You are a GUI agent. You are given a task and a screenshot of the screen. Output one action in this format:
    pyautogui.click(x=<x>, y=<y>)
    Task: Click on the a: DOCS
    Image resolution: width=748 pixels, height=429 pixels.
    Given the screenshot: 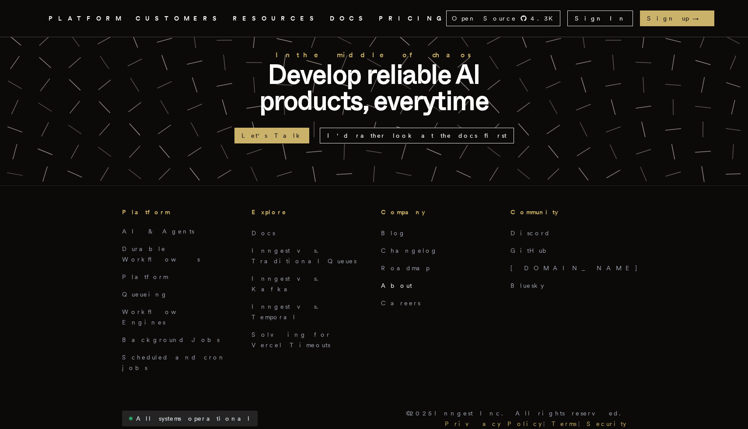 What is the action you would take?
    pyautogui.click(x=349, y=18)
    